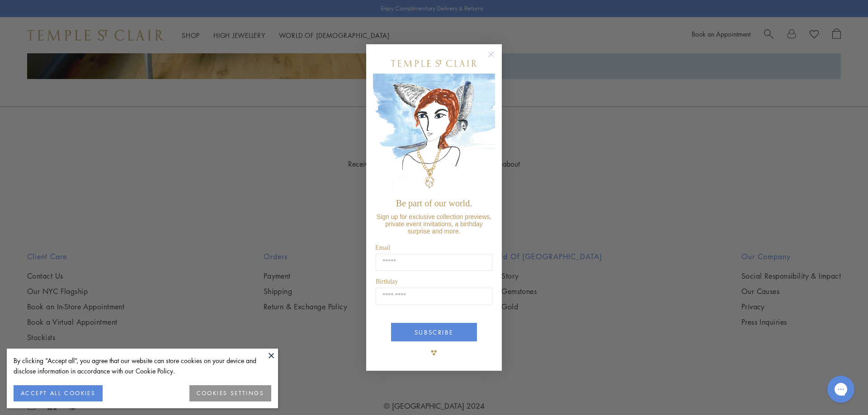 This screenshot has height=415, width=868. Describe the element at coordinates (383, 248) in the screenshot. I see `span: Email` at that location.